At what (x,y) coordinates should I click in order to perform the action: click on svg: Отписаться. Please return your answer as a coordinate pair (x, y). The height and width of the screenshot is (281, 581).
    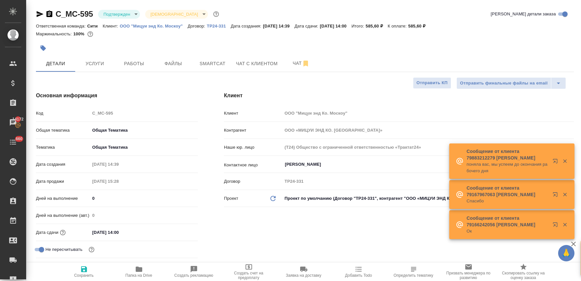
    Looking at the image, I should click on (306, 63).